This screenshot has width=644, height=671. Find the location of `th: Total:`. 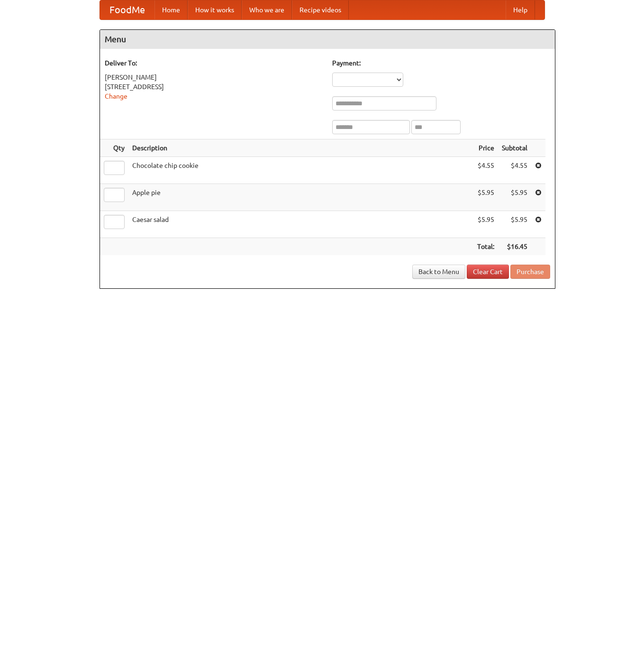

th: Total: is located at coordinates (486, 247).